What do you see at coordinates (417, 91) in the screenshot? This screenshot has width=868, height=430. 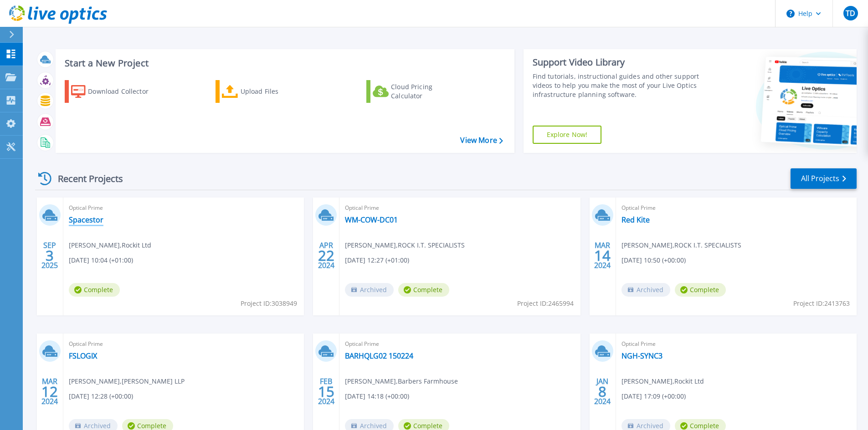 I see `a: Cloud Pricing Calculator` at bounding box center [417, 91].